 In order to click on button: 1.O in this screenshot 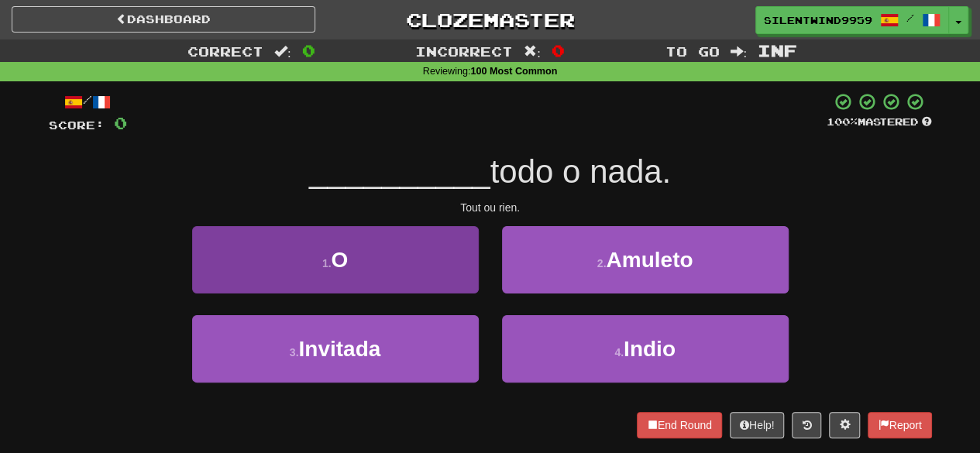, I will do `click(335, 260)`.